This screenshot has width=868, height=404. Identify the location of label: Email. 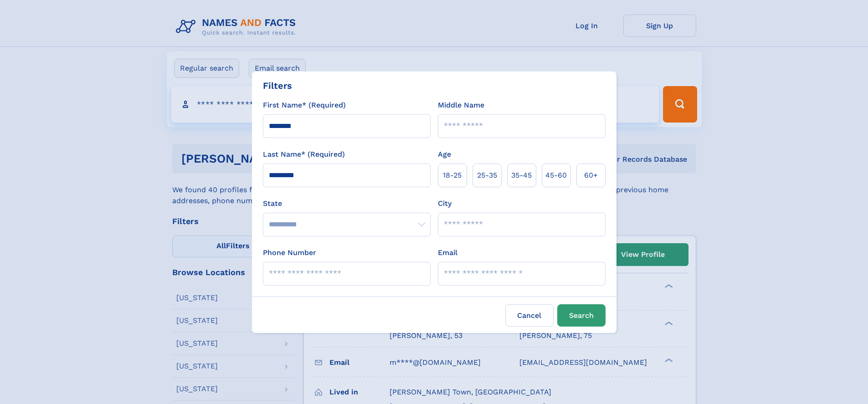
(447, 253).